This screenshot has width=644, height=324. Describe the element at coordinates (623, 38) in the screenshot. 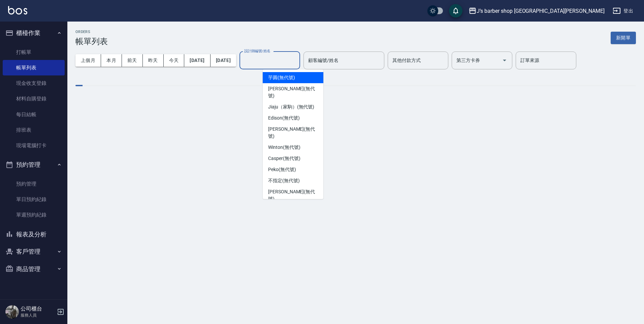

I see `button: 新開單` at that location.